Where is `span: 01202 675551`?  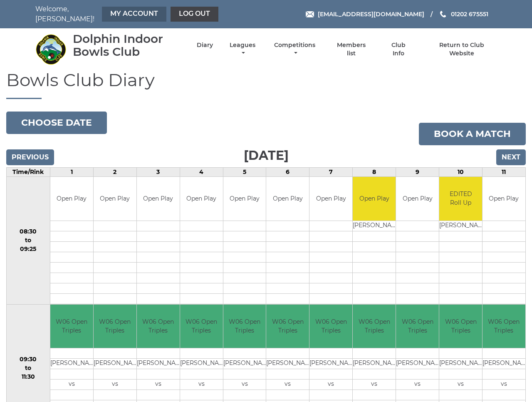
span: 01202 675551 is located at coordinates (470, 14).